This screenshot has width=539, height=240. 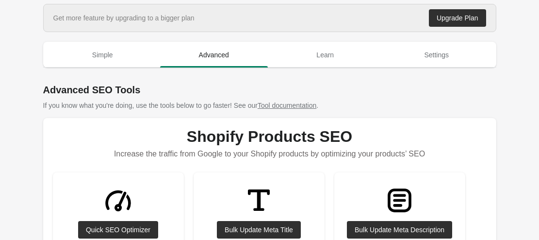 What do you see at coordinates (399, 229) in the screenshot?
I see `div: Bulk Update Meta Description` at bounding box center [399, 229].